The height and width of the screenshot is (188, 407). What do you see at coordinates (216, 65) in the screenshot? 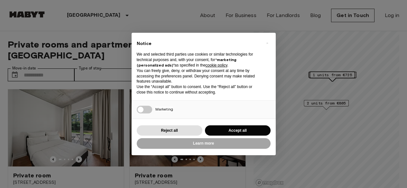
I see `a: cookie policy` at bounding box center [216, 65].